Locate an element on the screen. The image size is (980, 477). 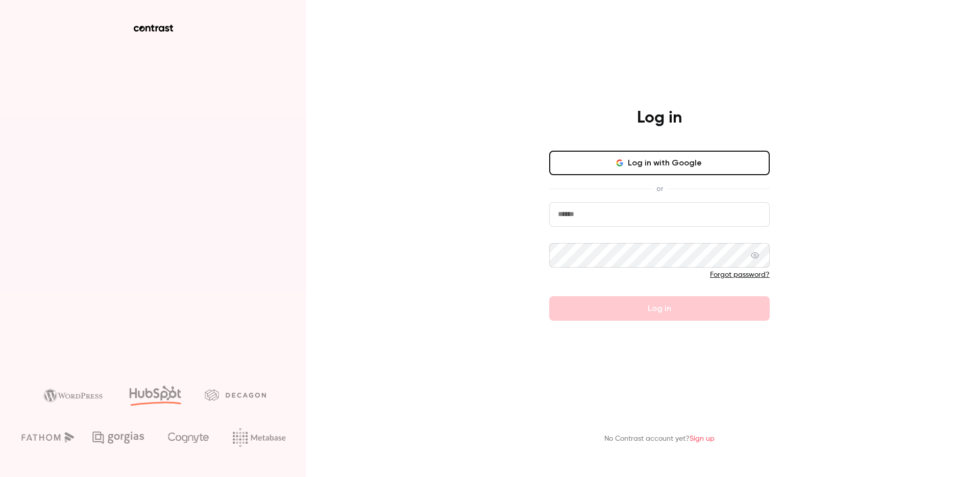
img: decagon is located at coordinates (235, 395).